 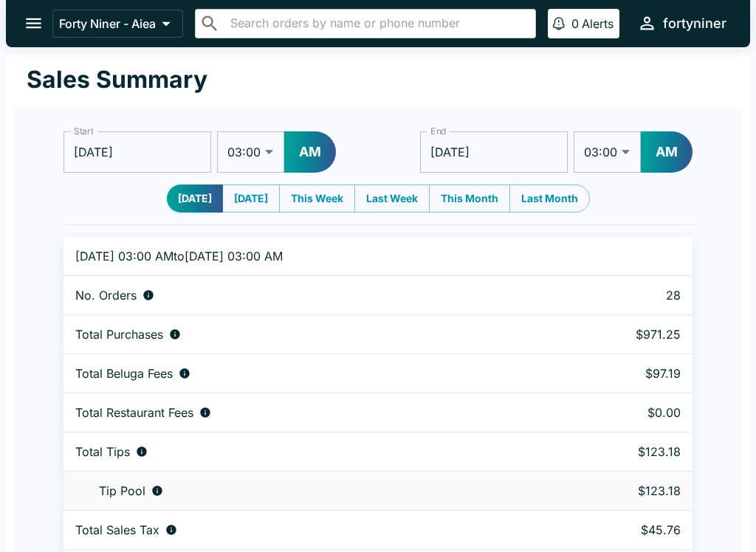 I want to click on div: Number of orders placed, so click(x=298, y=295).